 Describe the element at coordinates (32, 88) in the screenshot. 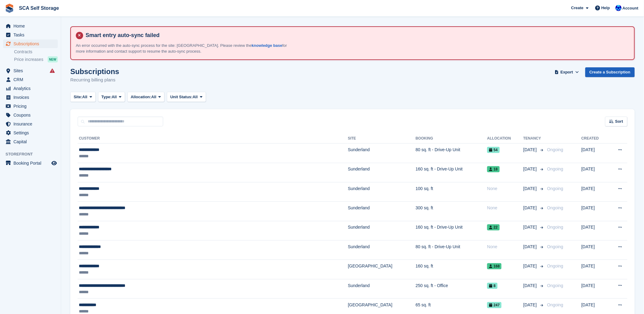

I see `span: Analytics` at that location.